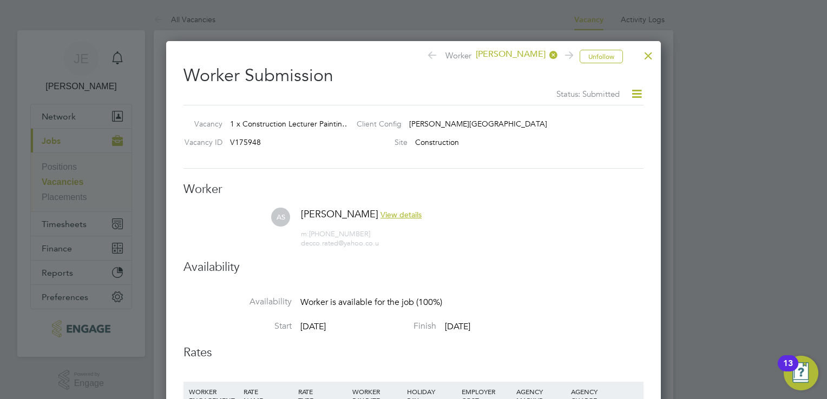 This screenshot has width=827, height=399. What do you see at coordinates (801, 373) in the screenshot?
I see `button: Open Resource Center, 13 new notifications` at bounding box center [801, 373].